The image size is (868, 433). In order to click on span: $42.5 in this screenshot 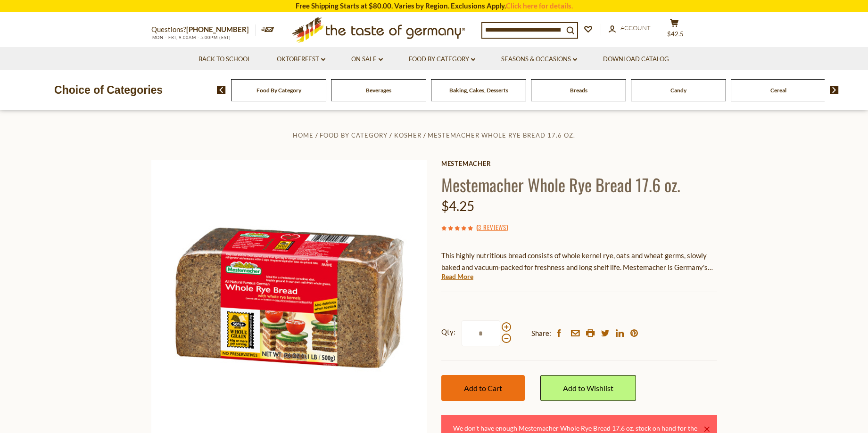, I will do `click(675, 34)`.